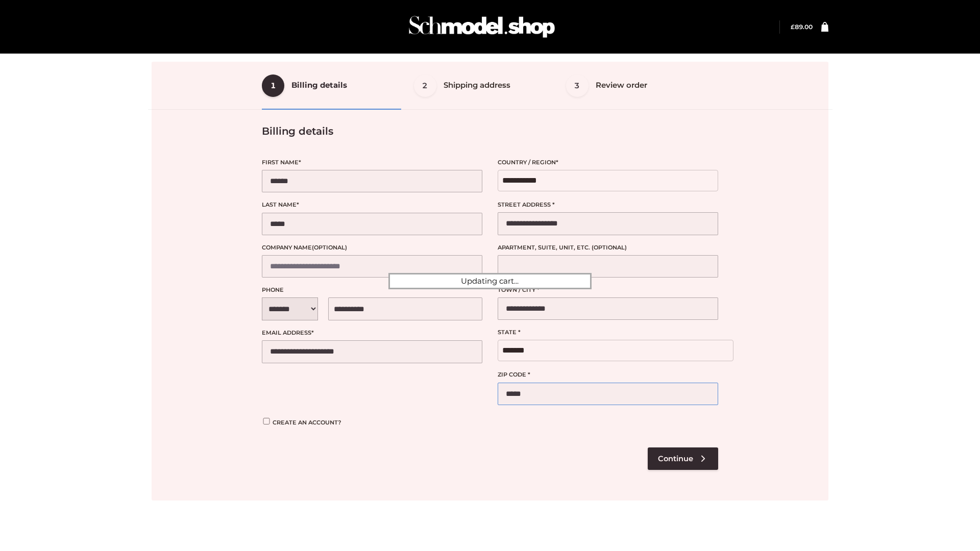 This screenshot has width=980, height=551. What do you see at coordinates (482, 26) in the screenshot?
I see `a: Schmodel Admin 964` at bounding box center [482, 26].